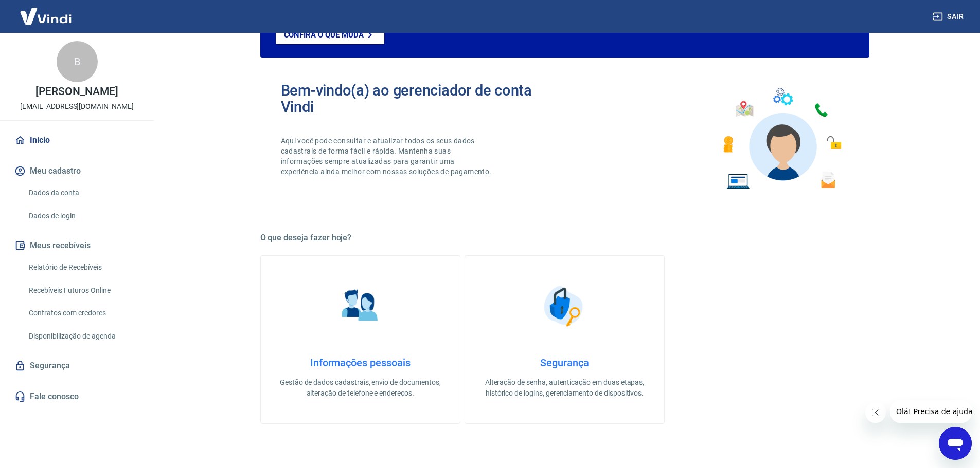  Describe the element at coordinates (77, 62) in the screenshot. I see `div: B` at that location.